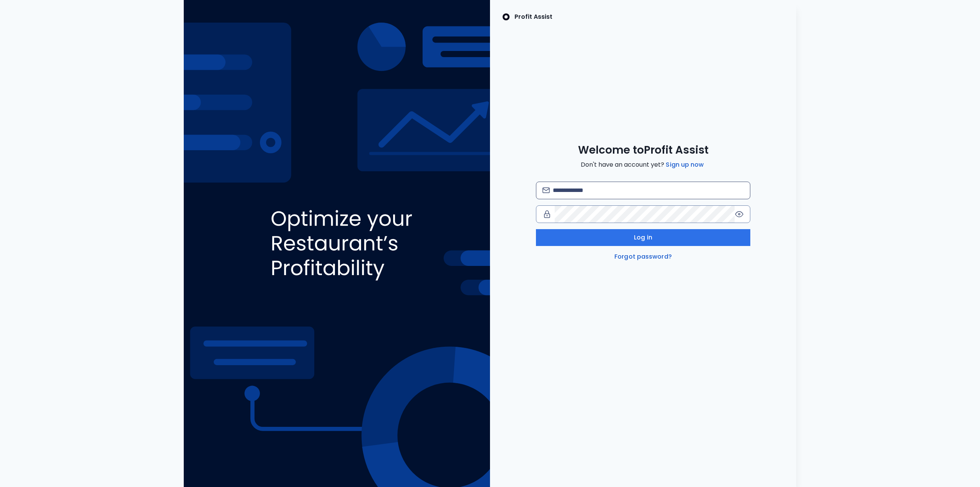 This screenshot has height=487, width=980. What do you see at coordinates (643, 165) in the screenshot?
I see `span: Don't have an account yet?` at bounding box center [643, 165].